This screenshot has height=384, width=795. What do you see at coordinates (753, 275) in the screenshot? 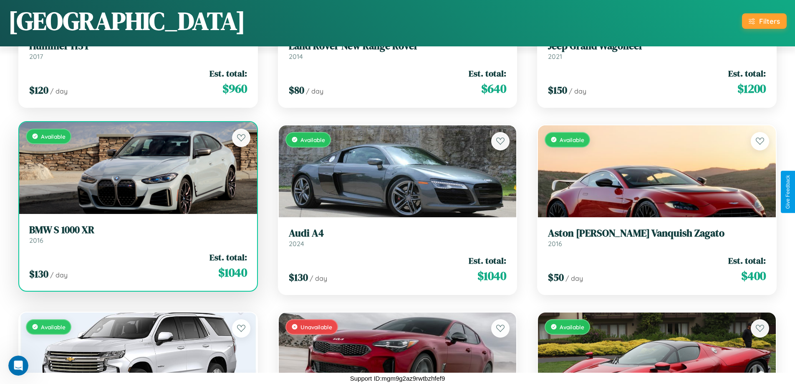
I see `span: $ 400` at bounding box center [753, 275].